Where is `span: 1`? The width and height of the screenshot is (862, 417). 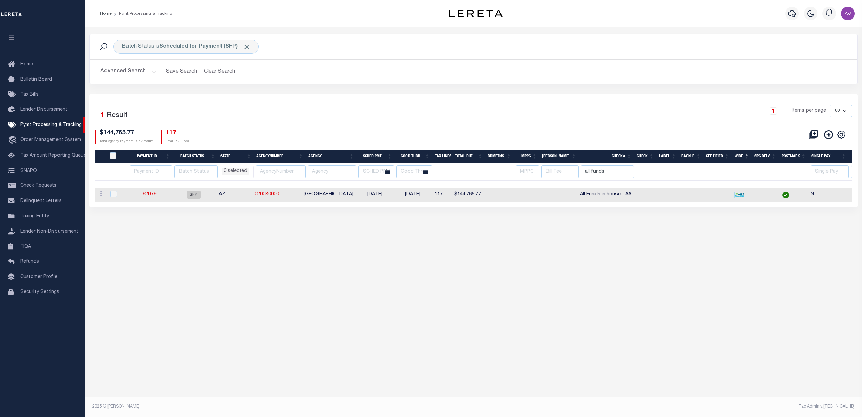 span: 1 is located at coordinates (102, 115).